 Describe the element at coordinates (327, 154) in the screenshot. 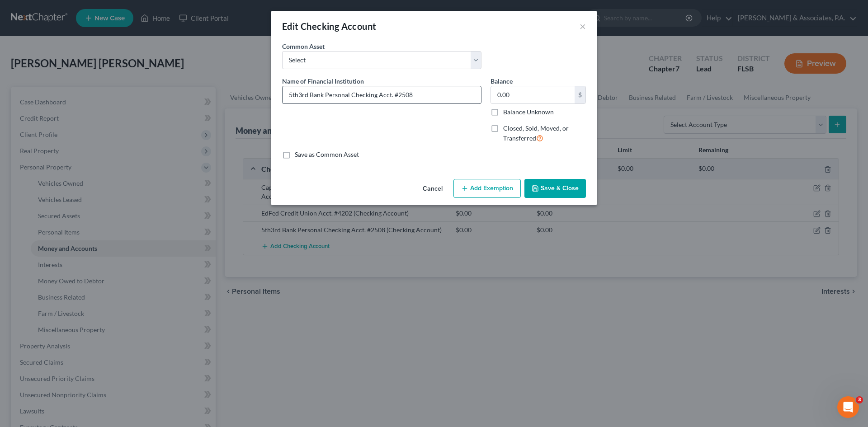

I see `label: Save as Common Asset` at that location.